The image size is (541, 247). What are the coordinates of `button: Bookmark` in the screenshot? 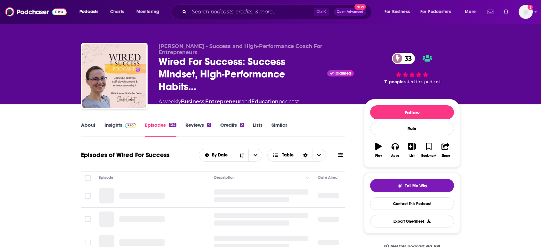 It's located at (429, 150).